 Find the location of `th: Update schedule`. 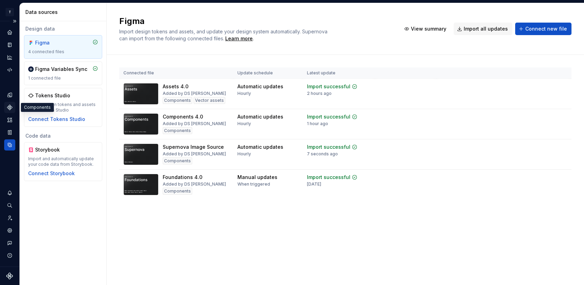

th: Update schedule is located at coordinates (268, 73).